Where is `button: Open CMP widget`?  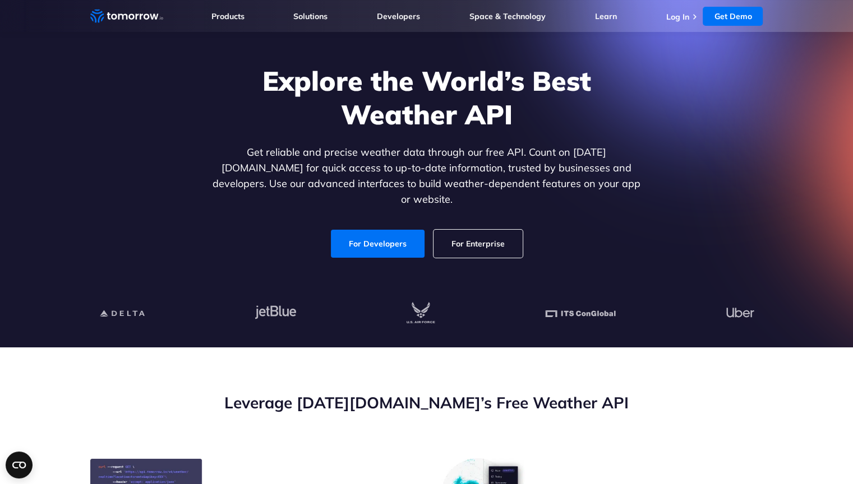 button: Open CMP widget is located at coordinates (19, 465).